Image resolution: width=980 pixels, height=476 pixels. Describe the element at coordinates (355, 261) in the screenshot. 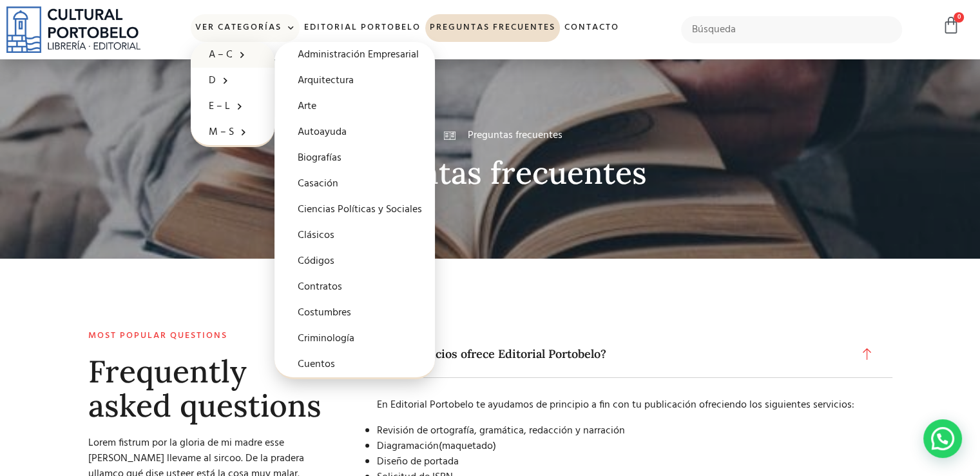

I see `a: Códigos` at that location.